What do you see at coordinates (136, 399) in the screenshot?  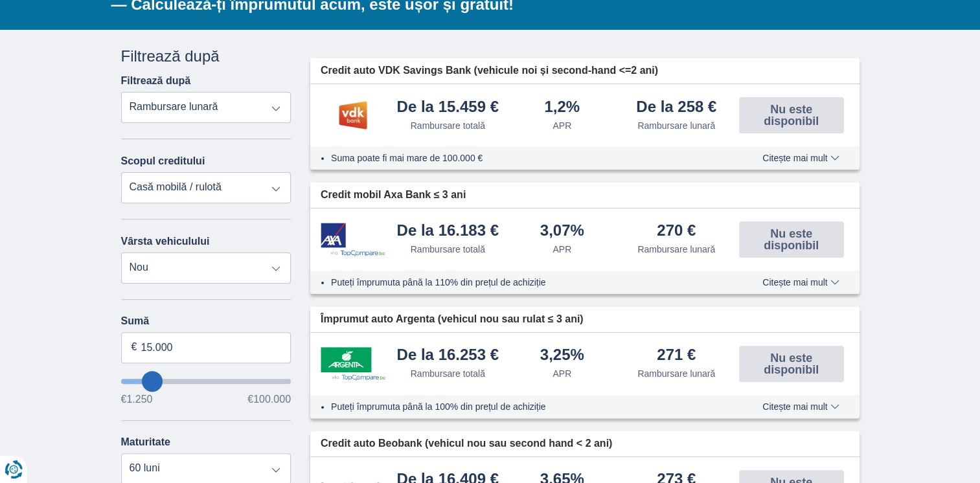 I see `span: €1.250` at bounding box center [136, 399].